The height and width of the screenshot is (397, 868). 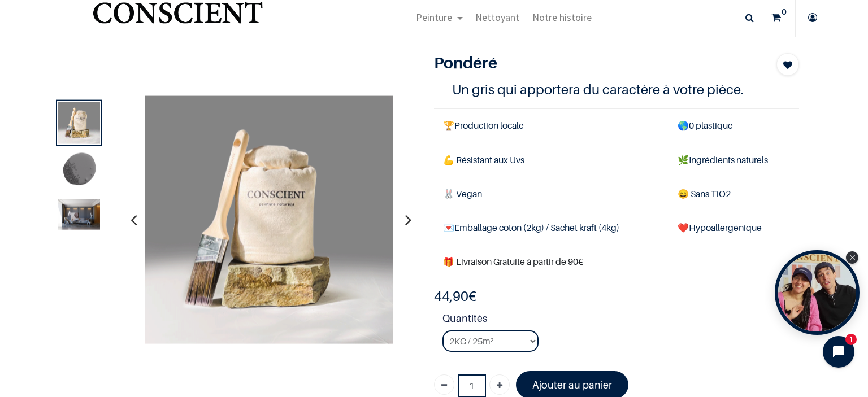 What do you see at coordinates (497, 17) in the screenshot?
I see `span: Nettoyant` at bounding box center [497, 17].